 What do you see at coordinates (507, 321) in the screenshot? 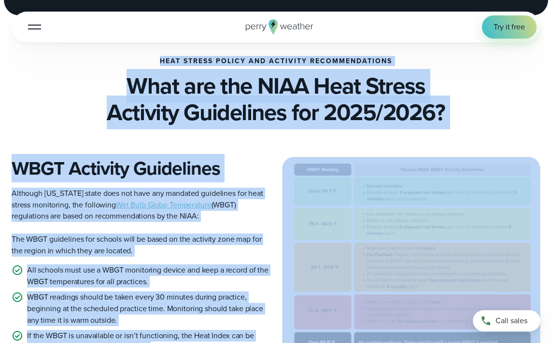
I see `a: Call sales` at bounding box center [507, 321].